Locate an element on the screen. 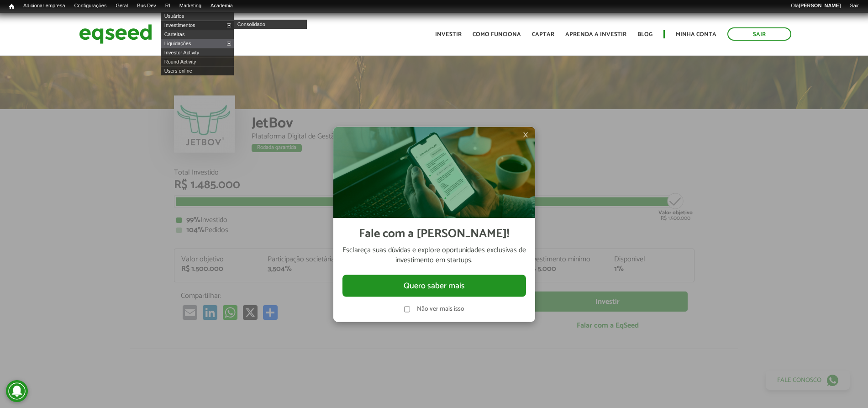  a: Adicionar empresa is located at coordinates (44, 6).